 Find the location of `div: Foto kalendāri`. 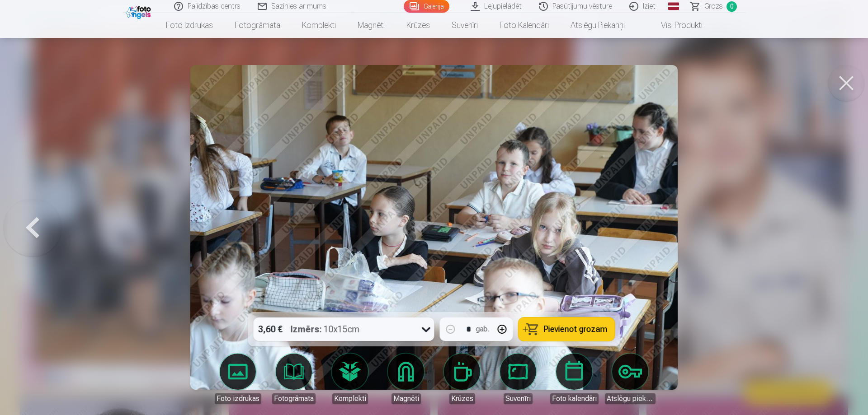

div: Foto kalendāri is located at coordinates (574, 399).